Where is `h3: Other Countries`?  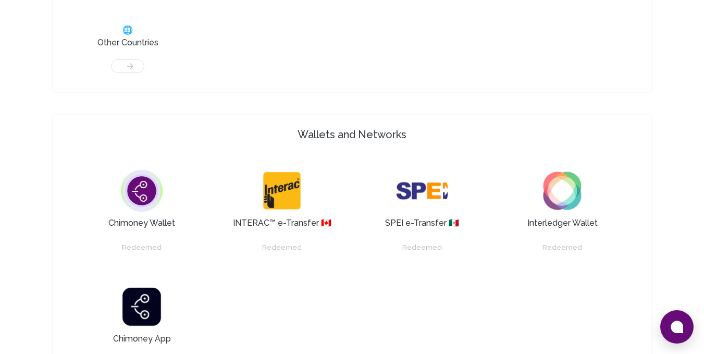 h3: Other Countries is located at coordinates (128, 43).